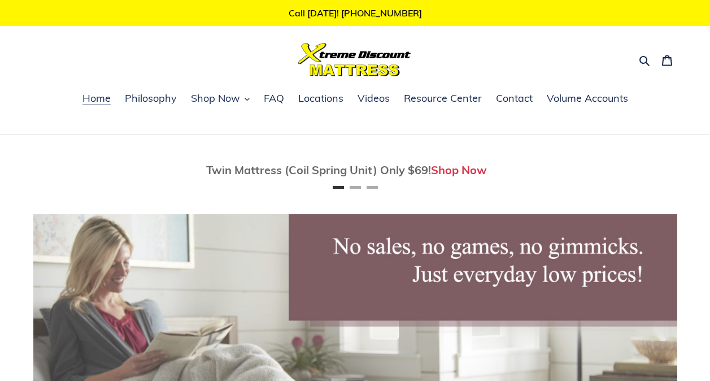 The height and width of the screenshot is (381, 710). What do you see at coordinates (373, 99) in the screenshot?
I see `a: Videos` at bounding box center [373, 99].